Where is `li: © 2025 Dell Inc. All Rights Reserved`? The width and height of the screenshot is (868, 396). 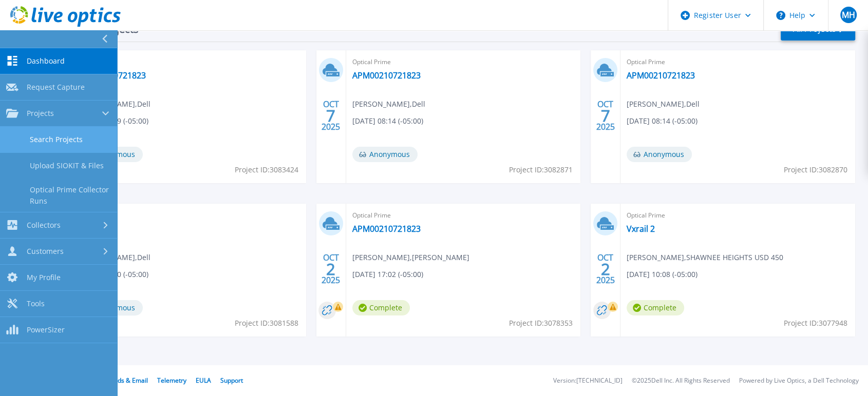
li: © 2025 Dell Inc. All Rights Reserved is located at coordinates (681, 381).